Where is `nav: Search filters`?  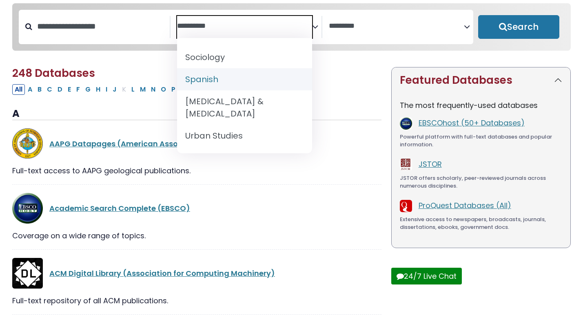 nav: Search filters is located at coordinates (291, 27).